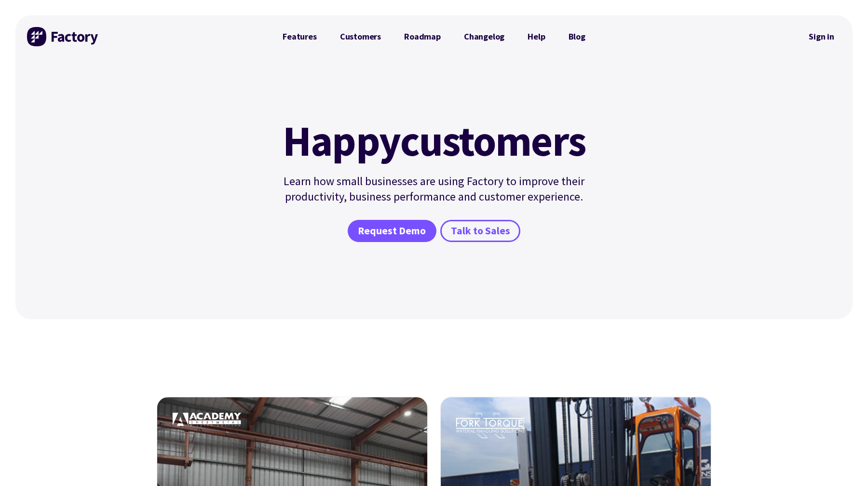 This screenshot has width=868, height=486. What do you see at coordinates (360, 37) in the screenshot?
I see `a: Customers` at bounding box center [360, 37].